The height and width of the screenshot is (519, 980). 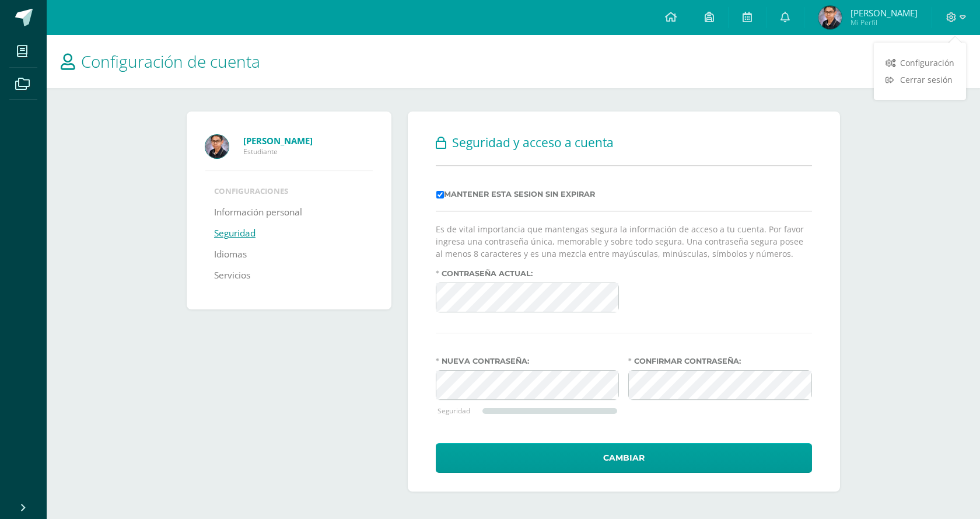 I want to click on input: Mantener esta sesion sin expirar, so click(x=440, y=195).